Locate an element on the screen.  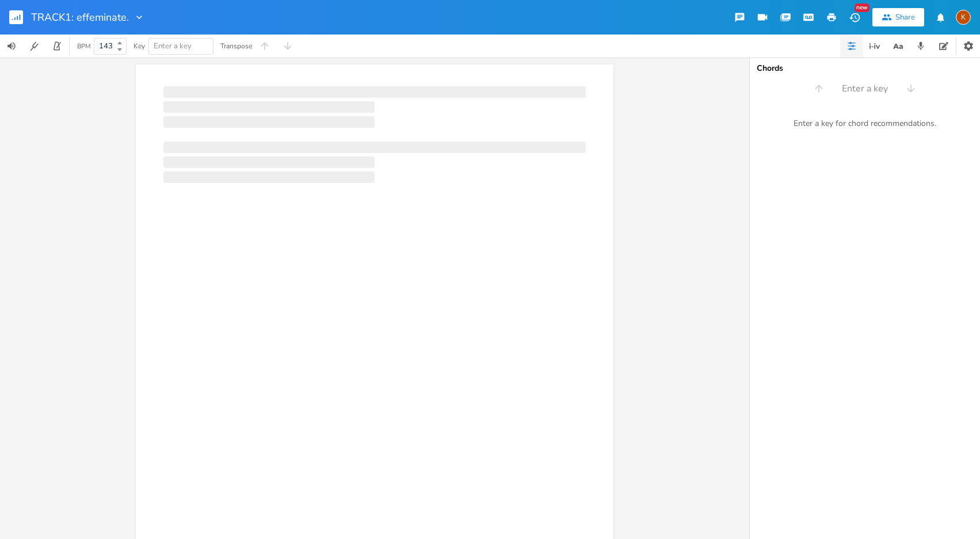
span: TRACK1: effeminate. is located at coordinates (80, 18).